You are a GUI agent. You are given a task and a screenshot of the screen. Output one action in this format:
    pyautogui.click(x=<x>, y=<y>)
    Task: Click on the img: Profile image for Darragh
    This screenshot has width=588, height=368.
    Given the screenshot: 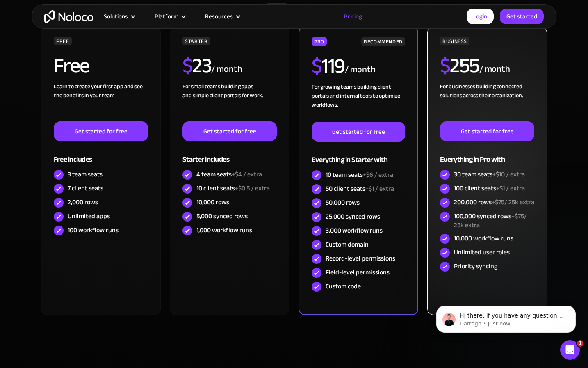 What is the action you would take?
    pyautogui.click(x=25, y=31)
    